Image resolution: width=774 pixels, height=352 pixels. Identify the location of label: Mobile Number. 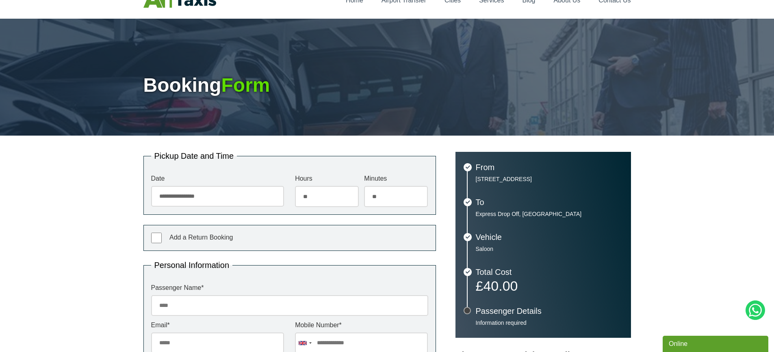
(361, 326).